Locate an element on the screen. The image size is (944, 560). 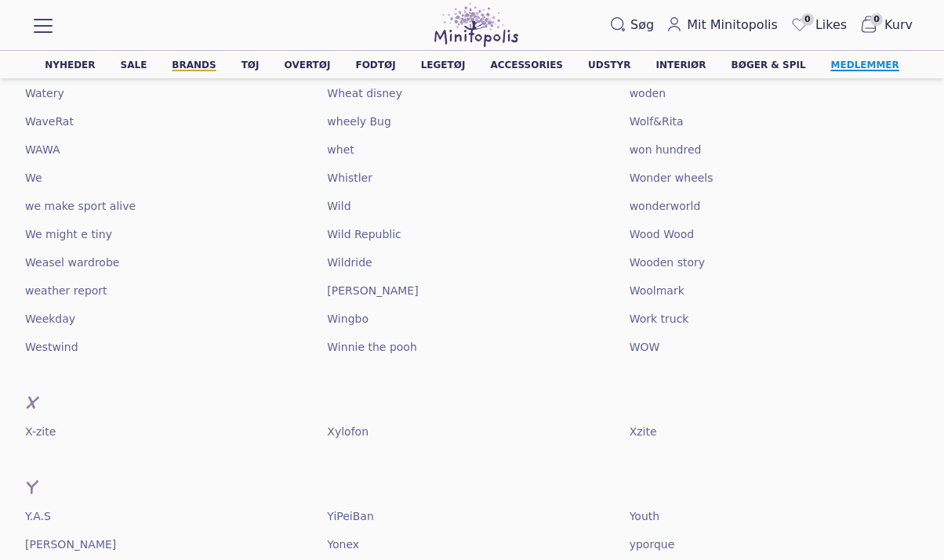
a: Wild Republic is located at coordinates (364, 234).